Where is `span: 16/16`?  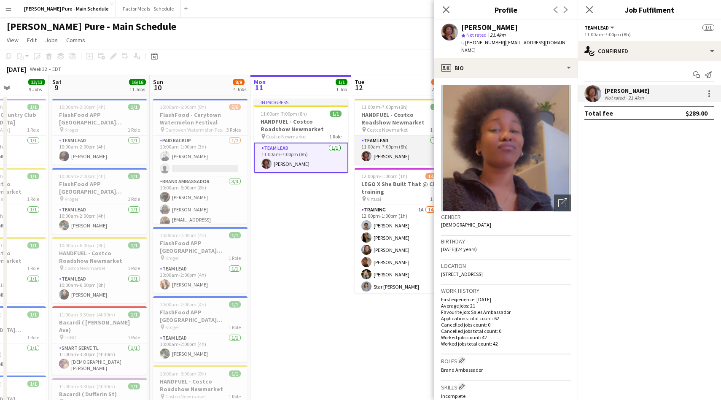 span: 16/16 is located at coordinates (137, 82).